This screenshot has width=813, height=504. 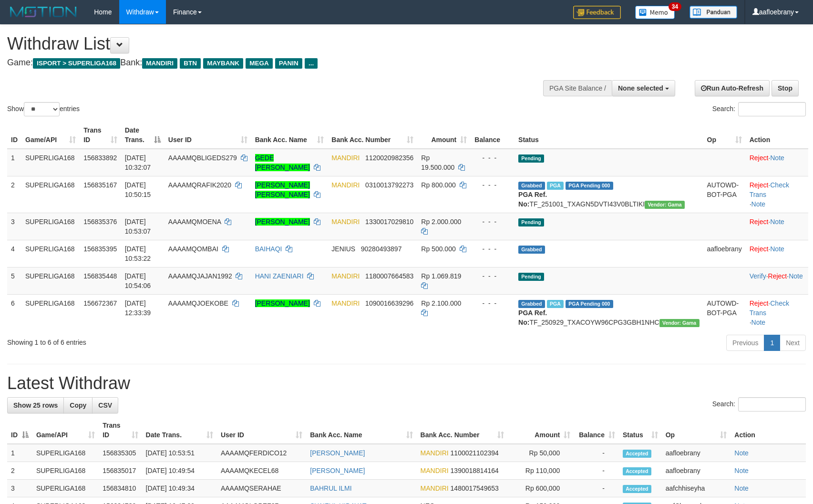 I want to click on td: AAAAMQFERDICO12, so click(x=262, y=453).